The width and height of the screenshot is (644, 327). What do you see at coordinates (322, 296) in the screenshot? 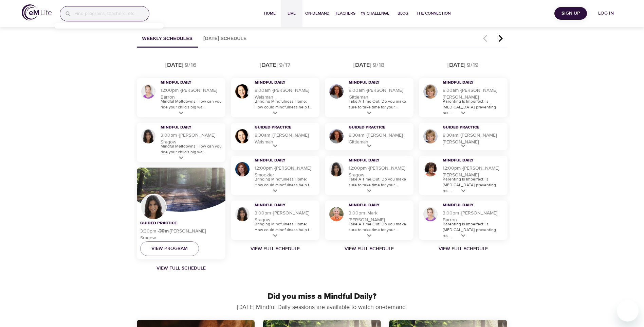
I see `p: Did you miss a Mindful Daily?` at bounding box center [322, 296].